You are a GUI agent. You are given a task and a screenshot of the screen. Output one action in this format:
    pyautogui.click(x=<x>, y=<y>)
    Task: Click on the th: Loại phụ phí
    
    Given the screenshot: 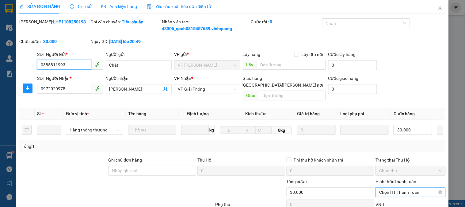 What is the action you would take?
    pyautogui.click(x=364, y=113)
    